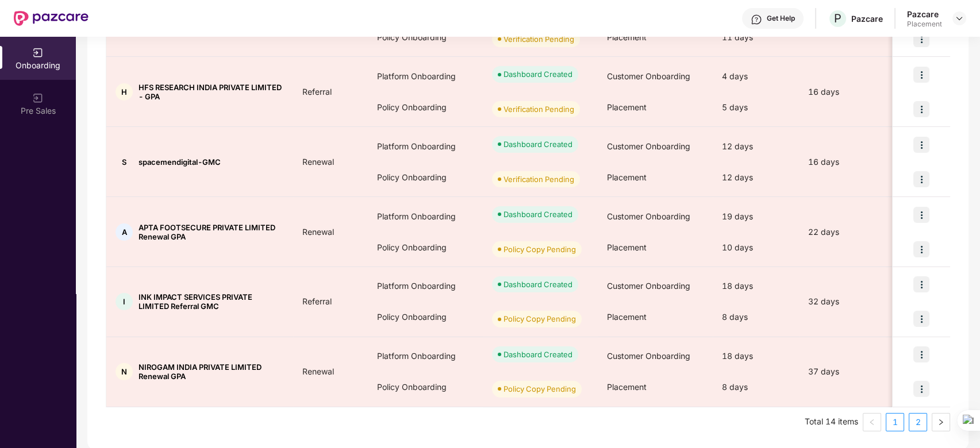 Image resolution: width=980 pixels, height=448 pixels. I want to click on div: 32 days, so click(848, 302).